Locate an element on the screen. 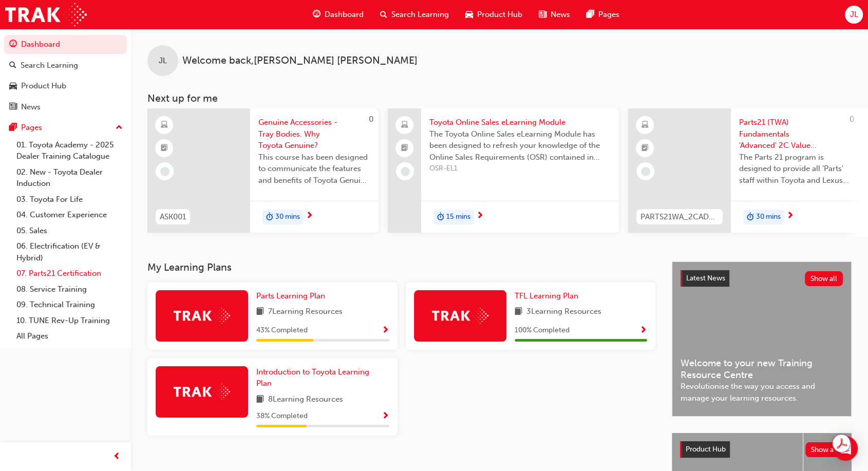 This screenshot has height=471, width=868. a: 08. Service Training is located at coordinates (70, 290).